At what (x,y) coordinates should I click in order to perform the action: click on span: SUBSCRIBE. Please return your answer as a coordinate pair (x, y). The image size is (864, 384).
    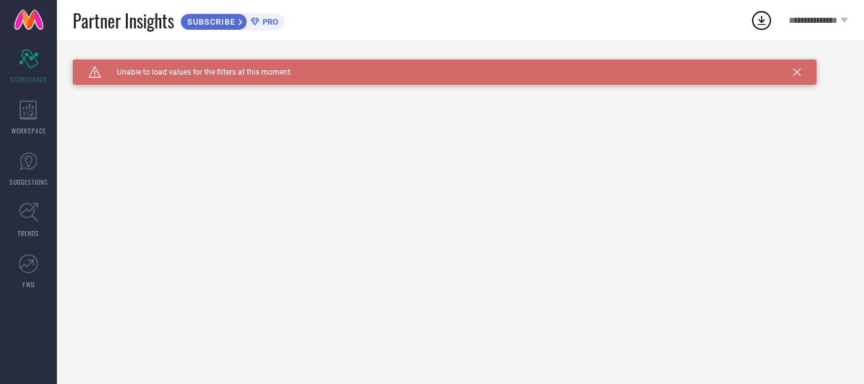
    Looking at the image, I should click on (209, 22).